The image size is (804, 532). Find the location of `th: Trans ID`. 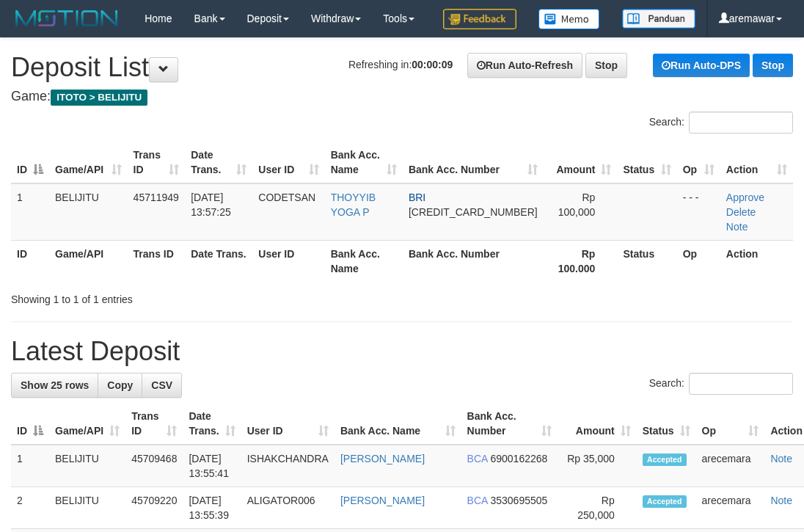

th: Trans ID is located at coordinates (157, 261).